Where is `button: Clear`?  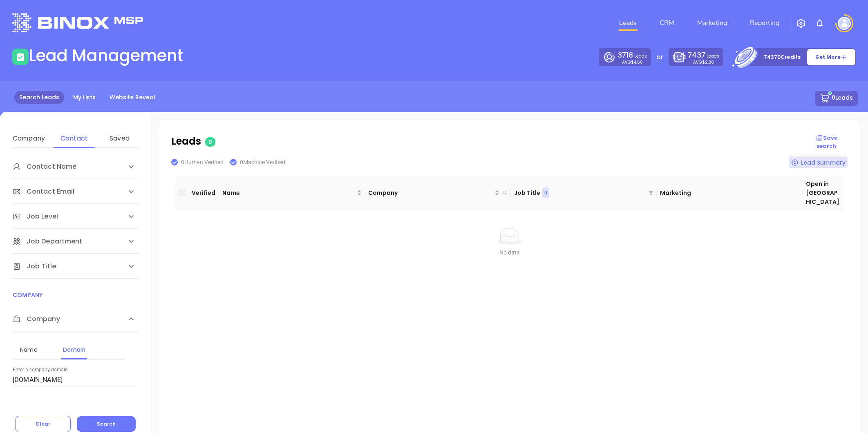 button: Clear is located at coordinates (43, 424).